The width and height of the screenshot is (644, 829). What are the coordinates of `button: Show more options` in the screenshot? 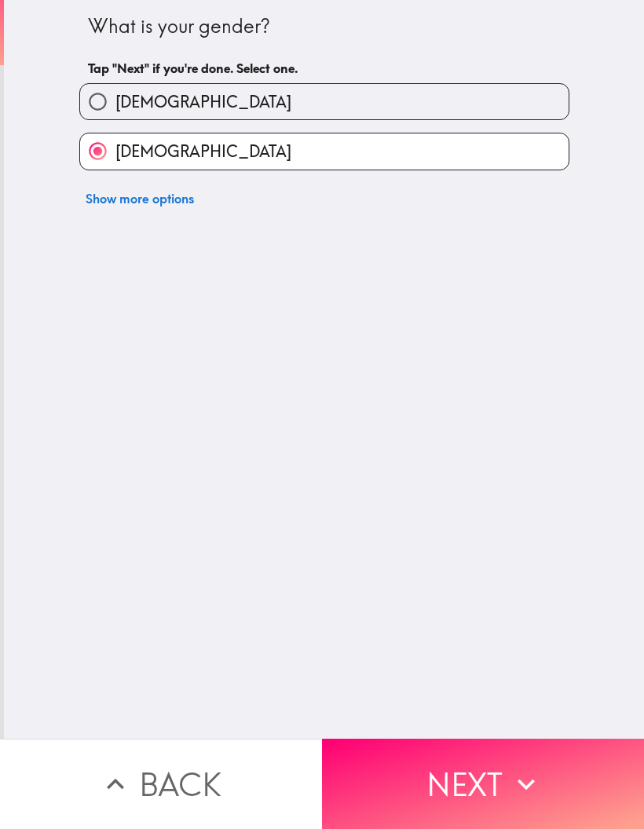 It's located at (140, 198).